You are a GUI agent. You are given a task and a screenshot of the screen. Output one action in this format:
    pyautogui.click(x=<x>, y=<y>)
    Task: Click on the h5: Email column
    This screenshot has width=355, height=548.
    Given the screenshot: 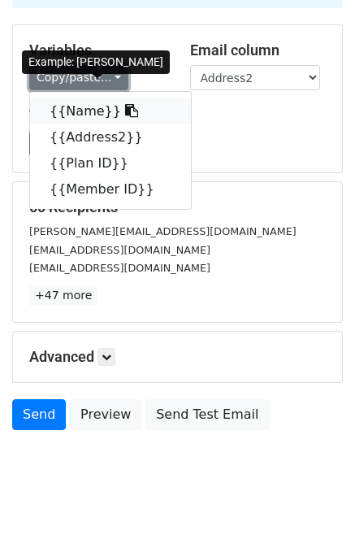 What is the action you would take?
    pyautogui.click(x=259, y=50)
    